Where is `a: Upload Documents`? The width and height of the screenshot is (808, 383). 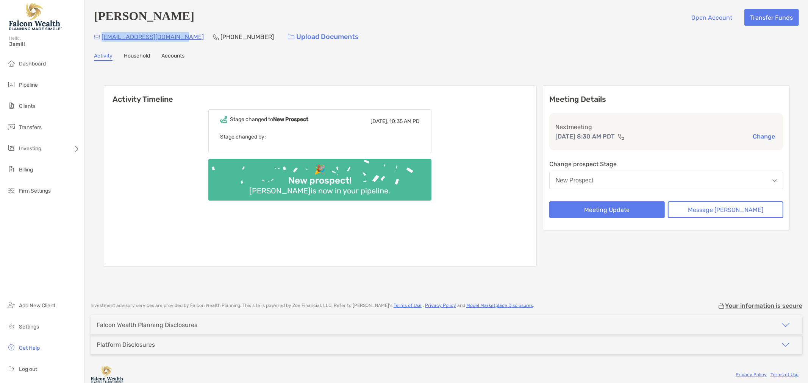 a: Upload Documents is located at coordinates (323, 37).